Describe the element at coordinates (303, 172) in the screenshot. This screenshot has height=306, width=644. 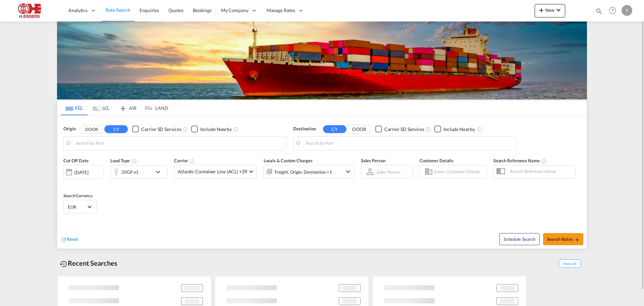
I see `div: Freight Origin Destination Factory Stuffing` at that location.